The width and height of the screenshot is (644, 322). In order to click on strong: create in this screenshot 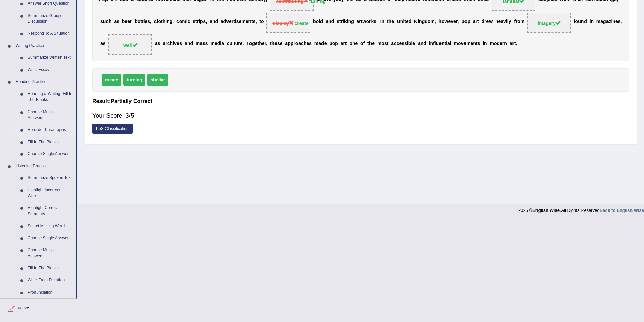, I will do `click(302, 23)`.